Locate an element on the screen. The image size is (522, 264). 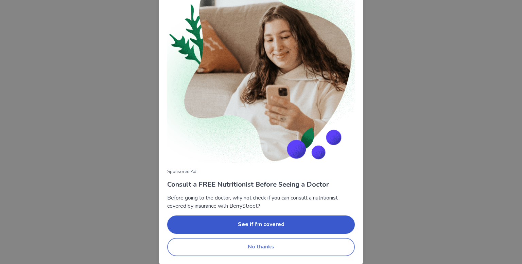
p: Before going to the doctor, why not check if you can consult a nutritionist covered by insurance ... is located at coordinates (261, 202).